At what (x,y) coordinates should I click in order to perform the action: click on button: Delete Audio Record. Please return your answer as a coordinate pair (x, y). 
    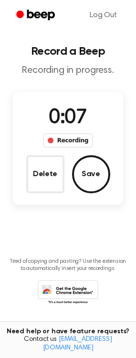
    Looking at the image, I should click on (45, 174).